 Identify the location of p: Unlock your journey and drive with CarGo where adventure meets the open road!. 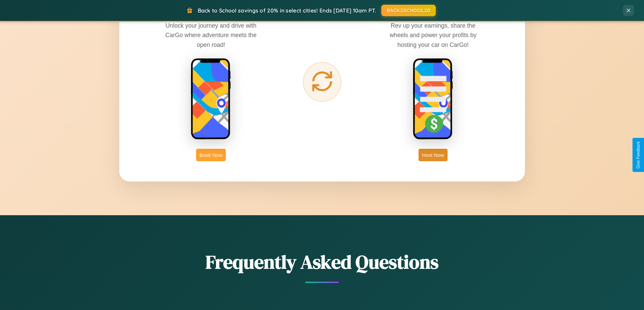
(211, 35).